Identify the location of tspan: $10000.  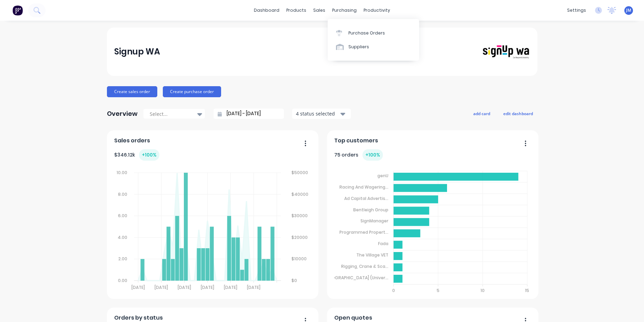
(300, 258).